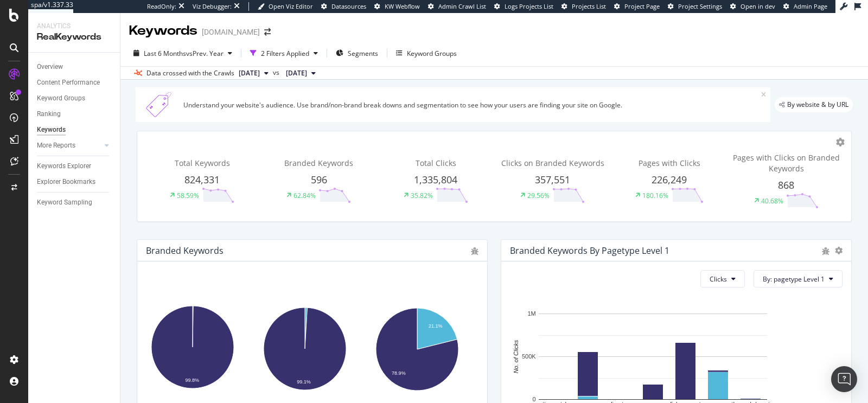  I want to click on div: legacy label, so click(814, 104).